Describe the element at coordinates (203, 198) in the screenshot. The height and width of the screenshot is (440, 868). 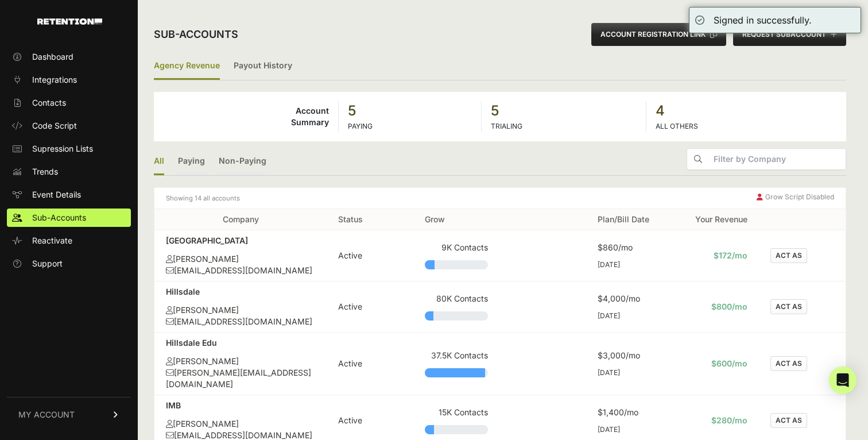
I see `small: Showing 14 all accounts` at that location.